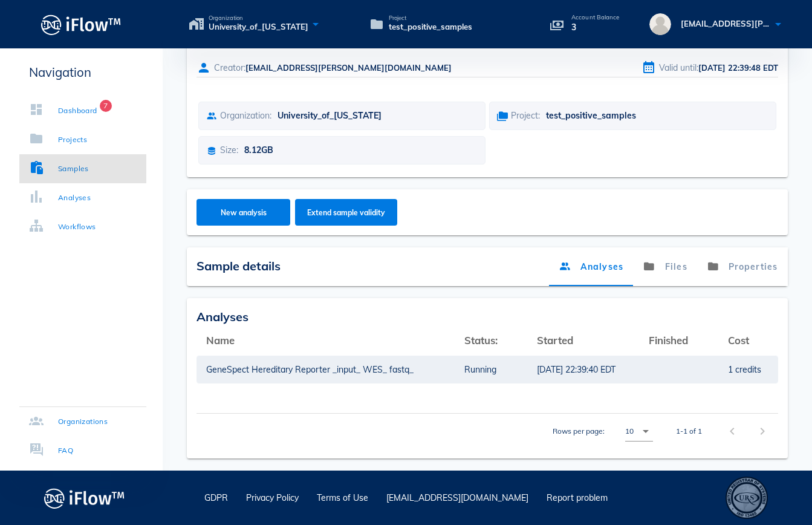 The width and height of the screenshot is (812, 525). I want to click on p: 3, so click(595, 28).